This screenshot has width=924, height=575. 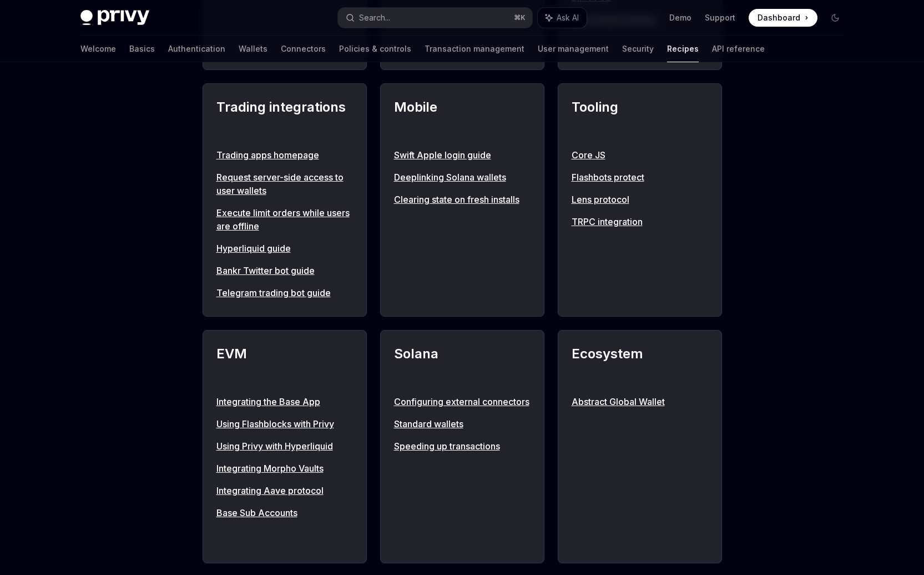 I want to click on a: Authentication, so click(x=196, y=49).